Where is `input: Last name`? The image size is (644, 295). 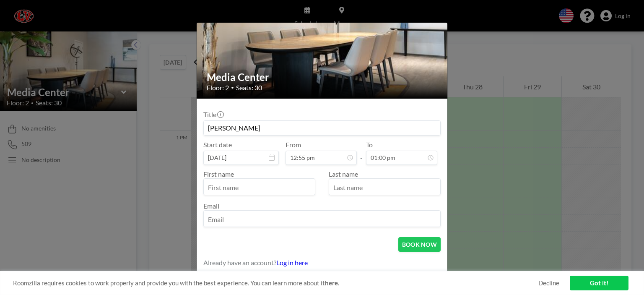
input: Last name is located at coordinates (384, 188).